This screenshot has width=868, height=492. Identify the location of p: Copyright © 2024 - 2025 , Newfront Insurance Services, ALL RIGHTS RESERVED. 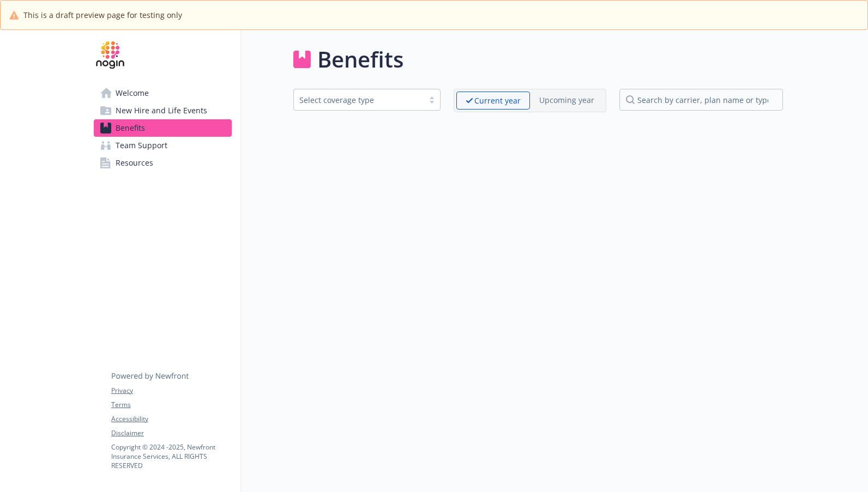
(171, 456).